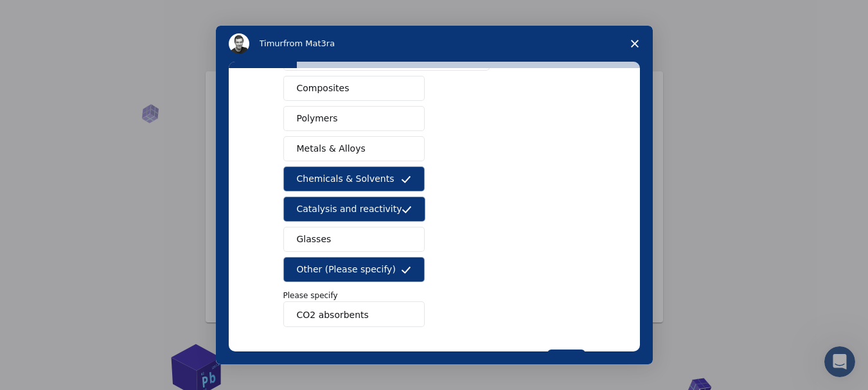 This screenshot has height=390, width=868. What do you see at coordinates (434, 296) in the screenshot?
I see `p: Please specify` at bounding box center [434, 296].